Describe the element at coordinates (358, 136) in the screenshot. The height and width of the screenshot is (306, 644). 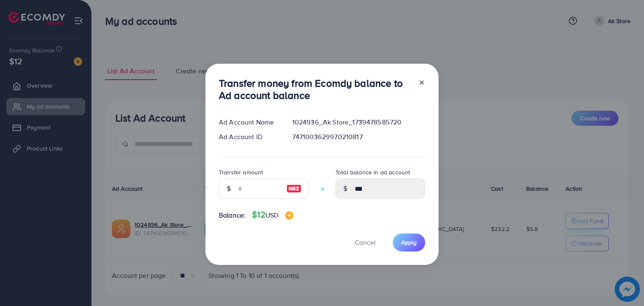
I see `div: 7471003629970210817` at that location.